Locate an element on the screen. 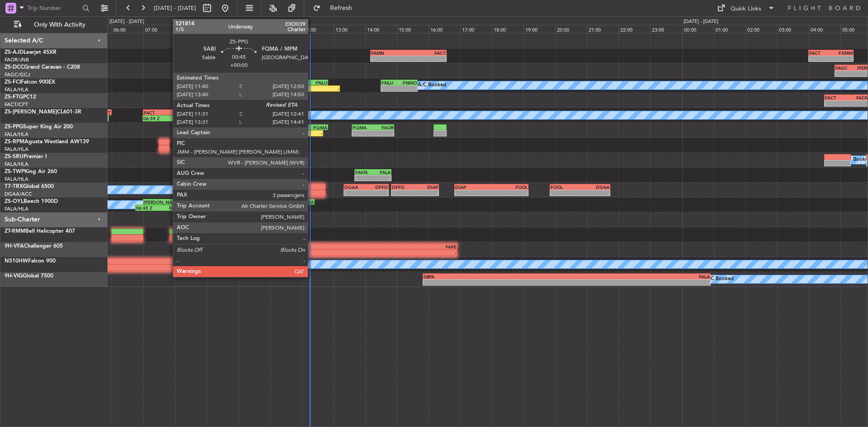 This screenshot has height=427, width=868. div: 11:31 Z is located at coordinates (295, 134).